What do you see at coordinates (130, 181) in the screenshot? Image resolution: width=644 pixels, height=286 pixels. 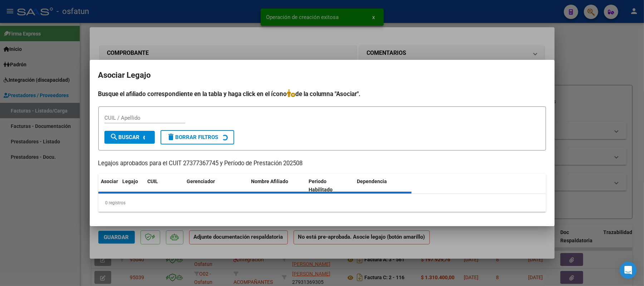 I see `span: Legajo` at bounding box center [130, 181].